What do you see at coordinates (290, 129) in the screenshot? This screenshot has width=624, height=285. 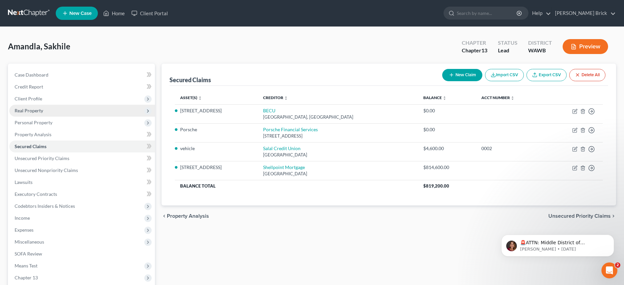 I see `a: Porsche Financial Services` at bounding box center [290, 129].